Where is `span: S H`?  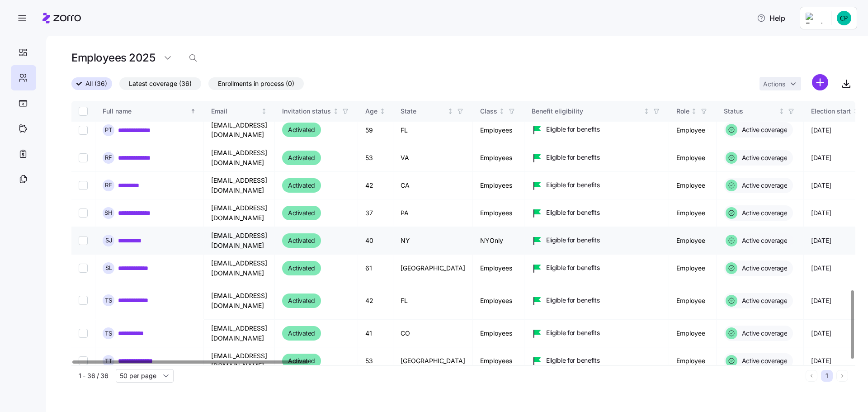
span: S H is located at coordinates (109, 213).